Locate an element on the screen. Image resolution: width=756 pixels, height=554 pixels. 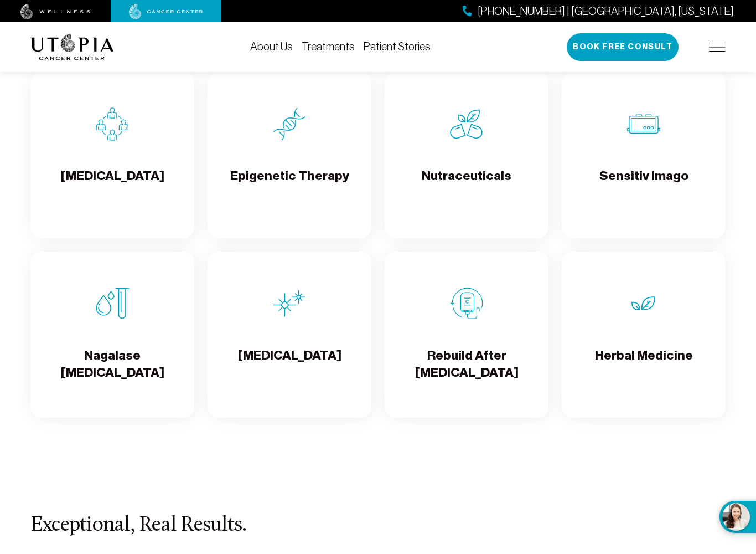
img: Group Therapy is located at coordinates (112, 124).